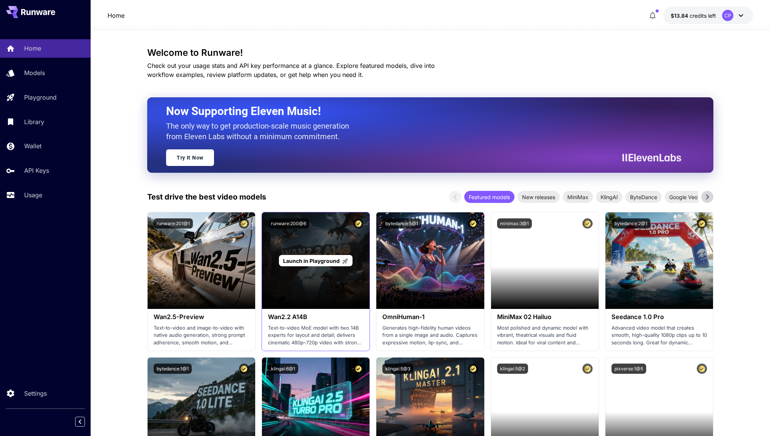  What do you see at coordinates (545, 336) in the screenshot?
I see `p: Most polished and dynamic model with vibrant, theatrical visuals and fluid motion. Ideal for vira...` at bounding box center [545, 336].